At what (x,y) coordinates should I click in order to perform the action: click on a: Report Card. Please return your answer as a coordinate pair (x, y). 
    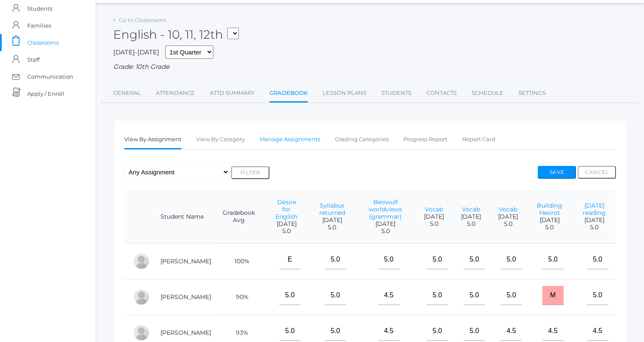
    Looking at the image, I should click on (479, 140).